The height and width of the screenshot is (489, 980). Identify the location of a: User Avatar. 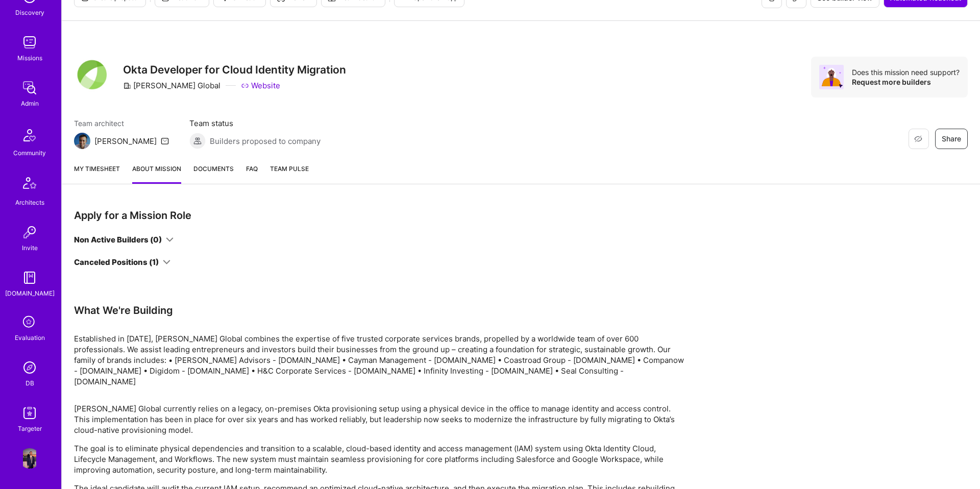
(30, 459).